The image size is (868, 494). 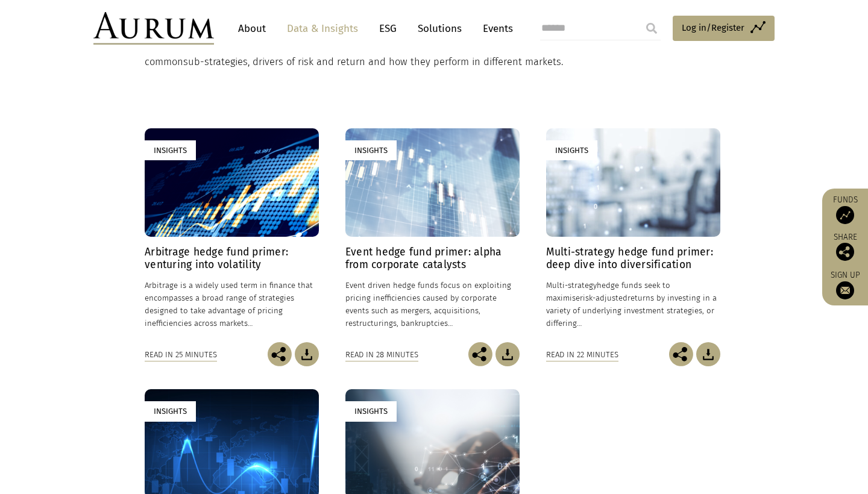 What do you see at coordinates (322, 28) in the screenshot?
I see `a: Data & Insights` at bounding box center [322, 28].